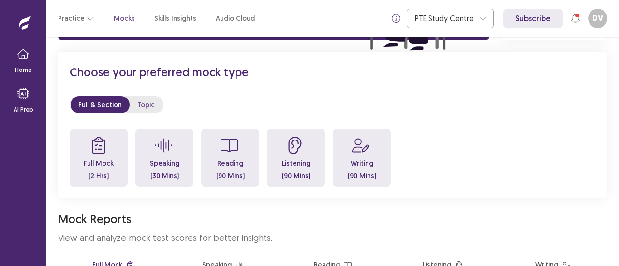 Image resolution: width=619 pixels, height=266 pixels. What do you see at coordinates (99, 163) in the screenshot?
I see `p: Full Mock` at bounding box center [99, 163].